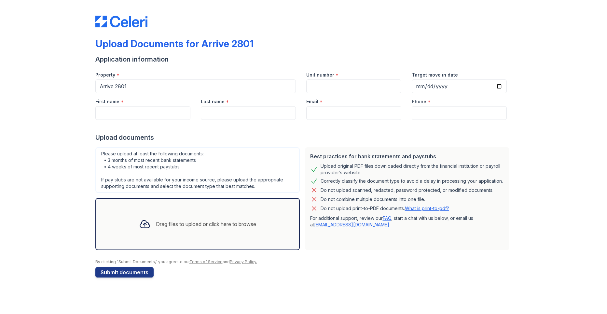 This screenshot has width=607, height=314. Describe the element at coordinates (304, 262) in the screenshot. I see `div: By clicking "Submit Documents," you agree to our and` at that location.